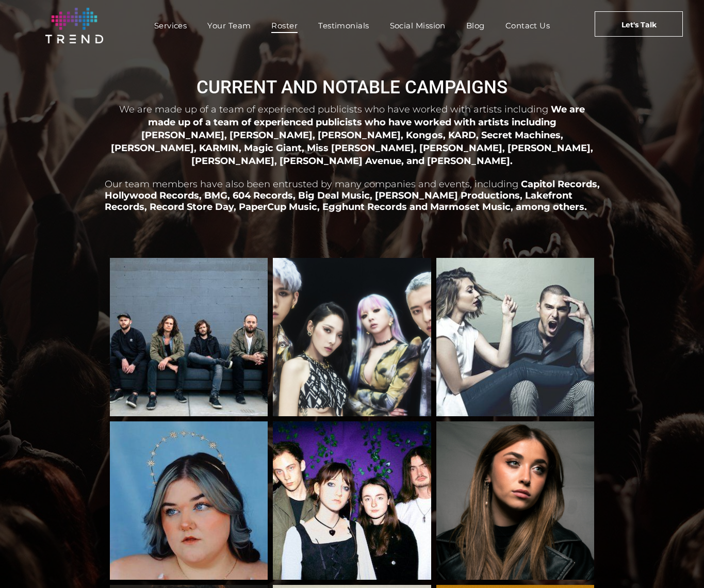  Describe the element at coordinates (188, 501) in the screenshot. I see `a: Courtney Govan` at that location.